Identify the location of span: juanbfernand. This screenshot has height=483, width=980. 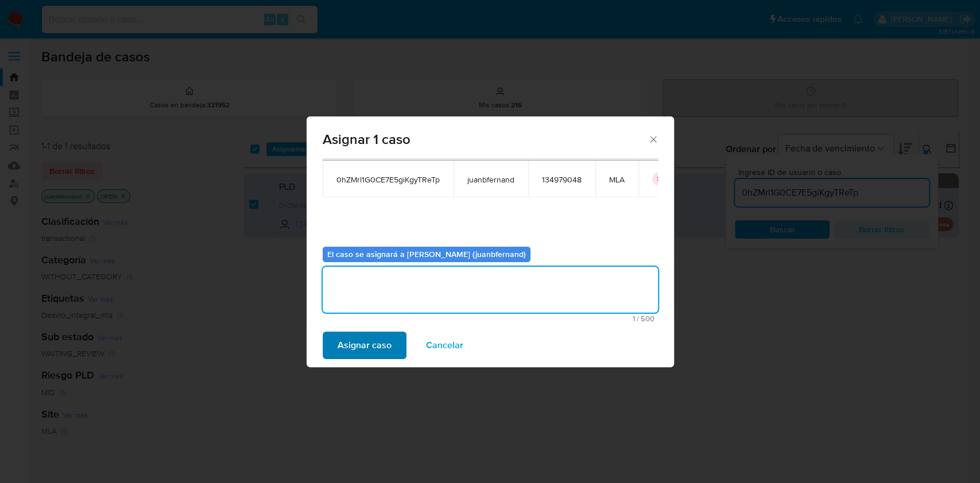
(491, 180).